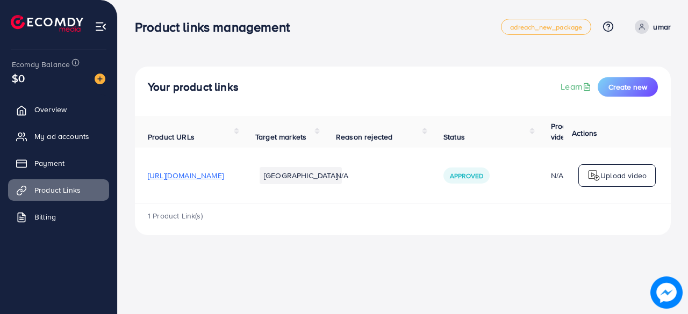 The image size is (688, 314). Describe the element at coordinates (193, 87) in the screenshot. I see `h4: Your product links` at that location.